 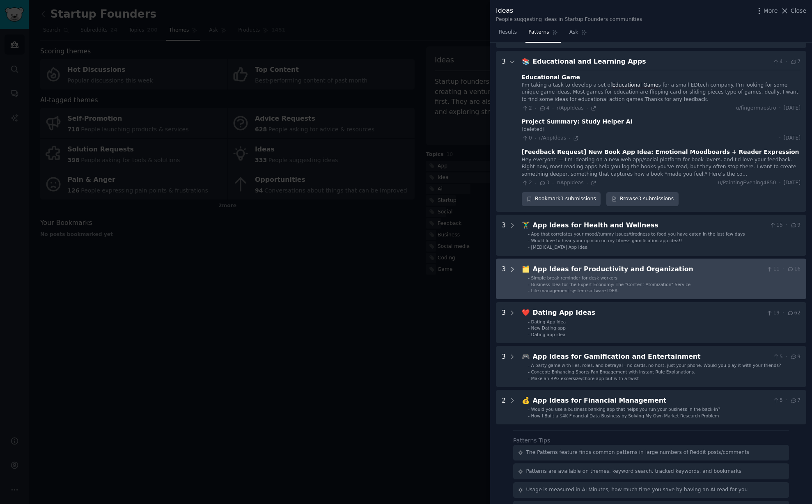 What do you see at coordinates (585, 379) in the screenshot?
I see `span: Make an RPG excersize/chore app but with a twist` at bounding box center [585, 379].